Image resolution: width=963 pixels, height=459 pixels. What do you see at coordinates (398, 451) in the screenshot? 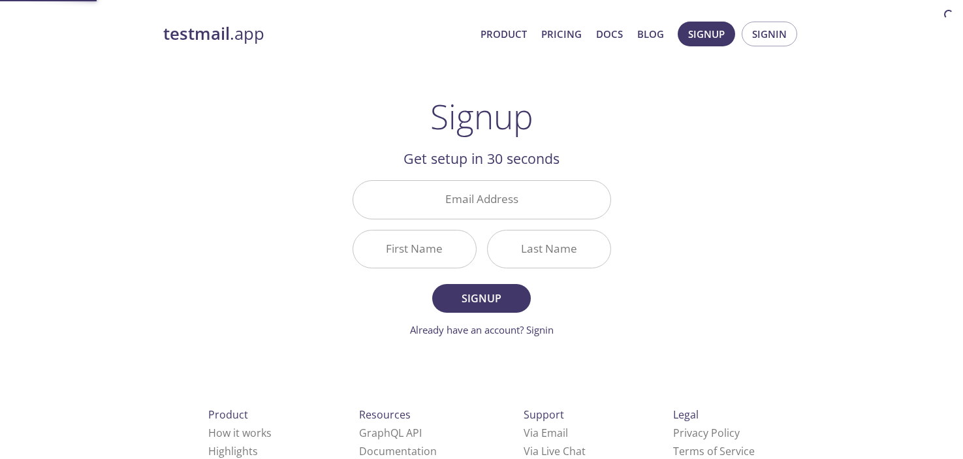
I see `a: Documentation` at bounding box center [398, 451].